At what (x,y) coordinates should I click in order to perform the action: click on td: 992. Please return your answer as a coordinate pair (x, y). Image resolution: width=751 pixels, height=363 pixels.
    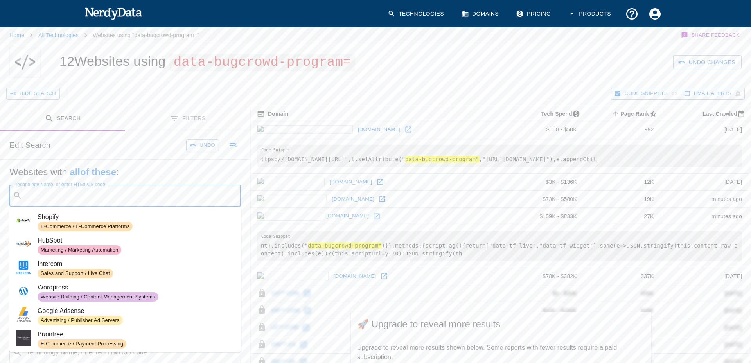
    Looking at the image, I should click on (622, 130).